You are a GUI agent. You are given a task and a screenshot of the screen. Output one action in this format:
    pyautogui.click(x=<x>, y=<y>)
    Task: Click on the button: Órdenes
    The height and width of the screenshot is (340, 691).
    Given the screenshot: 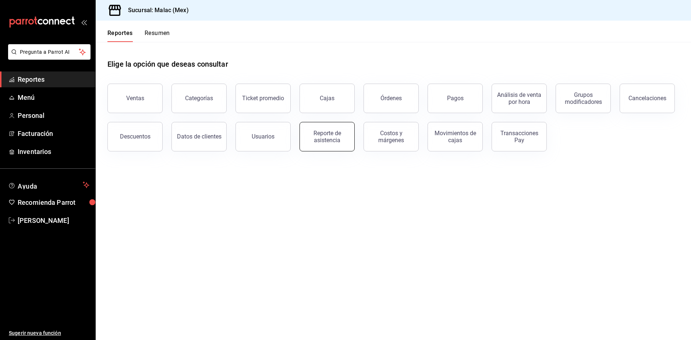 What is the action you would take?
    pyautogui.click(x=391, y=98)
    